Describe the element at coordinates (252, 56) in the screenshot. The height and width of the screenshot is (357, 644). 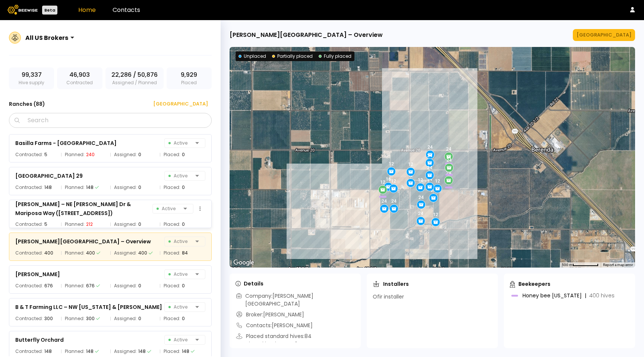
I see `div: Unplaced` at that location.